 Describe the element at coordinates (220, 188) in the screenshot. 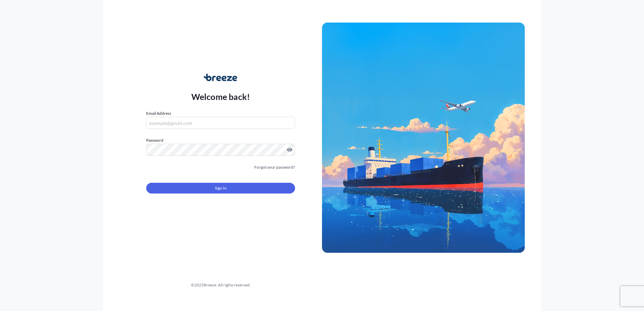

I see `span: Sign In` at that location.